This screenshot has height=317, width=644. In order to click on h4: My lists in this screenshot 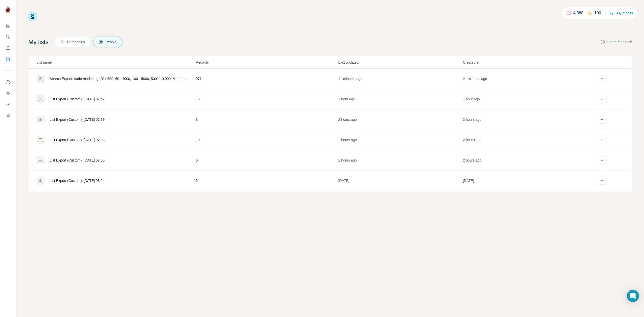, I will do `click(39, 42)`.